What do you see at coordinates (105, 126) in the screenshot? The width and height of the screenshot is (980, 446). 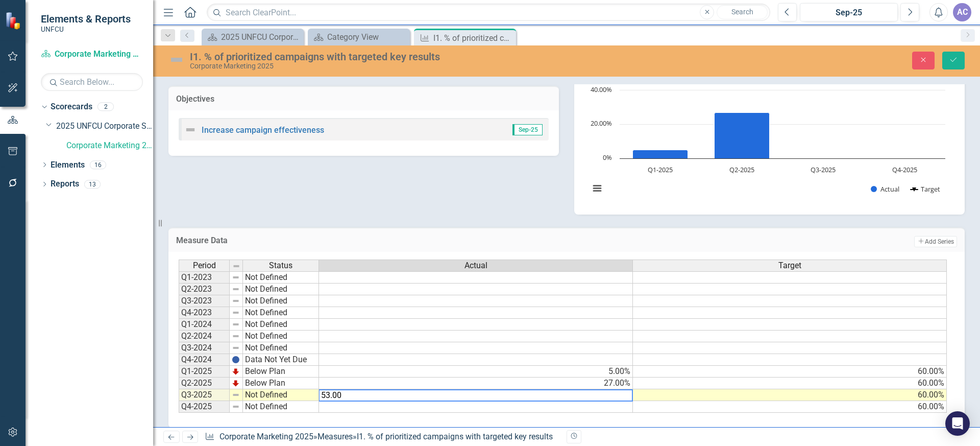 I see `a: 2025 UNFCU Corporate Scorecard` at bounding box center [105, 126].